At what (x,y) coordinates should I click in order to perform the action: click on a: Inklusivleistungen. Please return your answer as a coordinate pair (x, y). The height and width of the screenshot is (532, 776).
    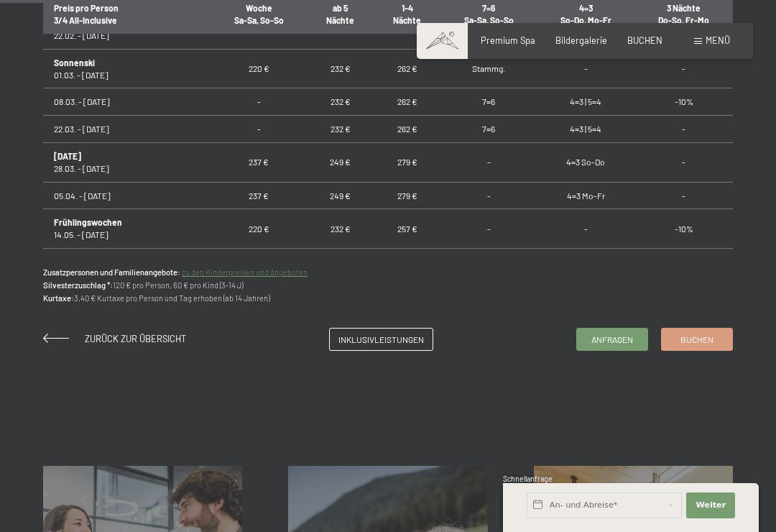
    Looking at the image, I should click on (381, 340).